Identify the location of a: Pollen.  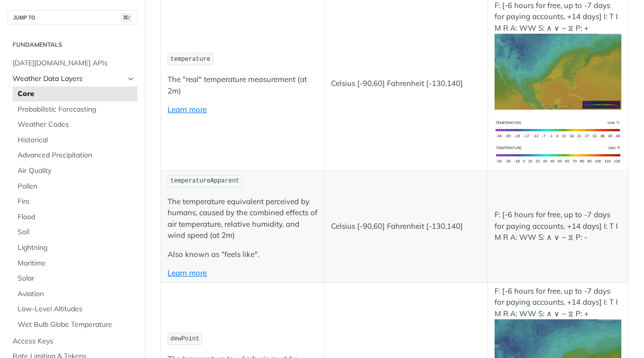
(75, 187).